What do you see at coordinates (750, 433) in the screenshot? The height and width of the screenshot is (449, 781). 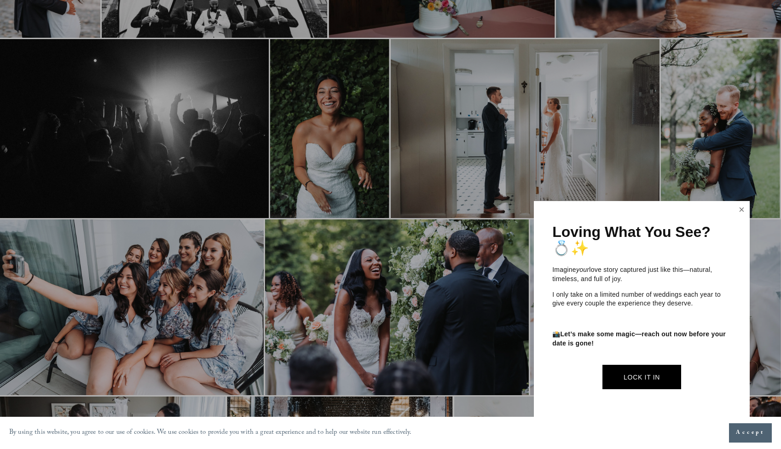 I see `button: Accept` at bounding box center [750, 433].